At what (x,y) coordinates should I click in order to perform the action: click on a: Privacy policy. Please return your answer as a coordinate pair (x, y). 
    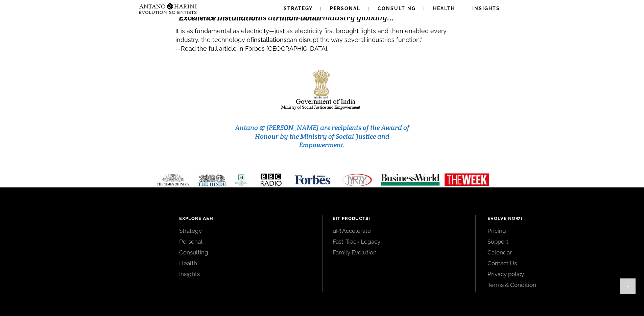
    Looking at the image, I should click on (558, 274).